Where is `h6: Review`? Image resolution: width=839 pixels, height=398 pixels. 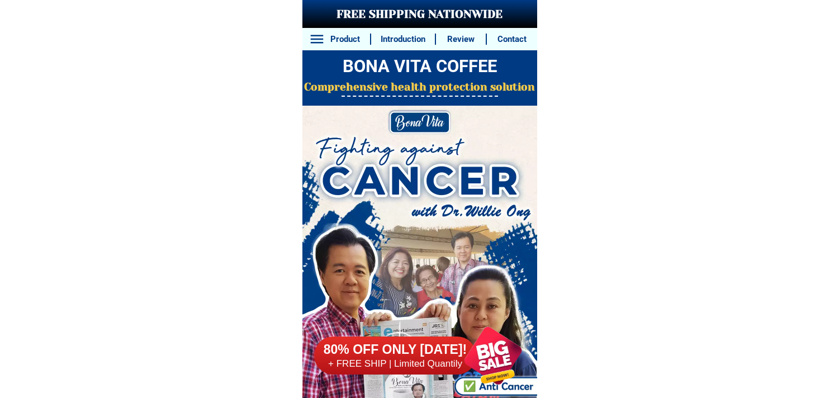
h6: Review is located at coordinates (461, 39).